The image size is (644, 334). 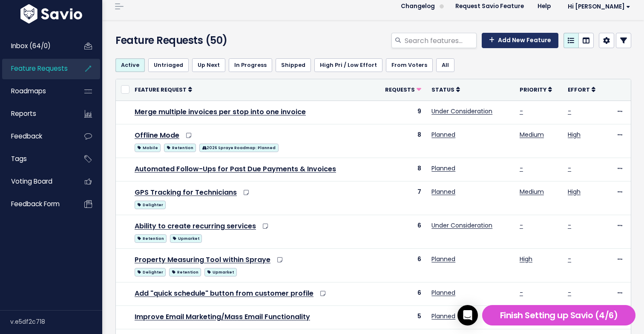 I want to click on a: Roadmaps, so click(x=36, y=91).